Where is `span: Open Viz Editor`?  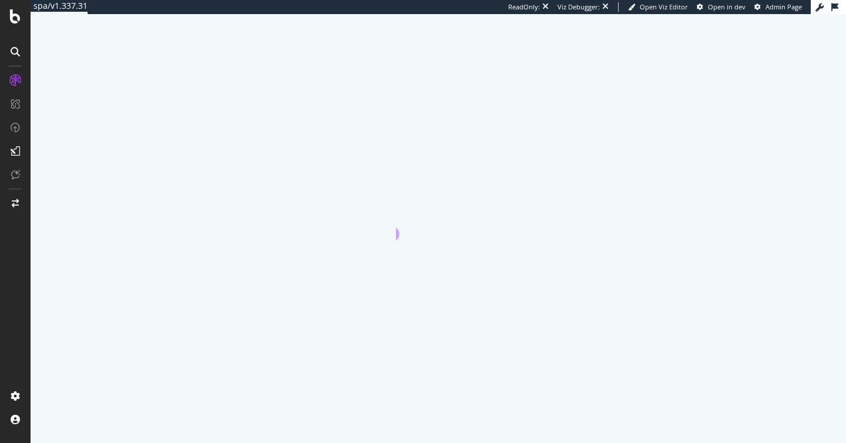 span: Open Viz Editor is located at coordinates (664, 6).